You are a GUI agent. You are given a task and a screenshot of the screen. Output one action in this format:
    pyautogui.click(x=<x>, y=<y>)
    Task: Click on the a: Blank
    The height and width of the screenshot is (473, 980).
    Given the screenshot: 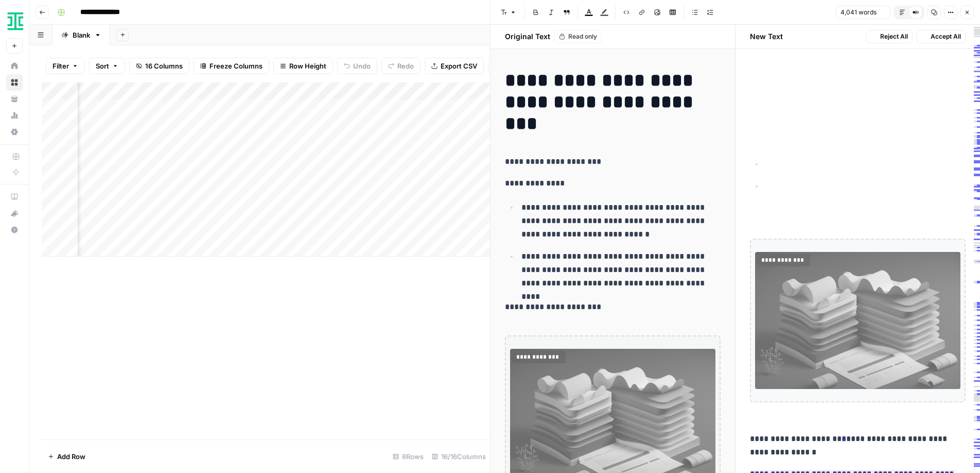 What is the action you would take?
    pyautogui.click(x=81, y=35)
    